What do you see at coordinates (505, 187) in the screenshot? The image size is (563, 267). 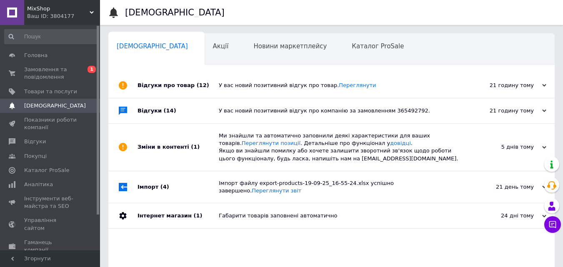 I see `div: 21 день тому` at bounding box center [505, 187].